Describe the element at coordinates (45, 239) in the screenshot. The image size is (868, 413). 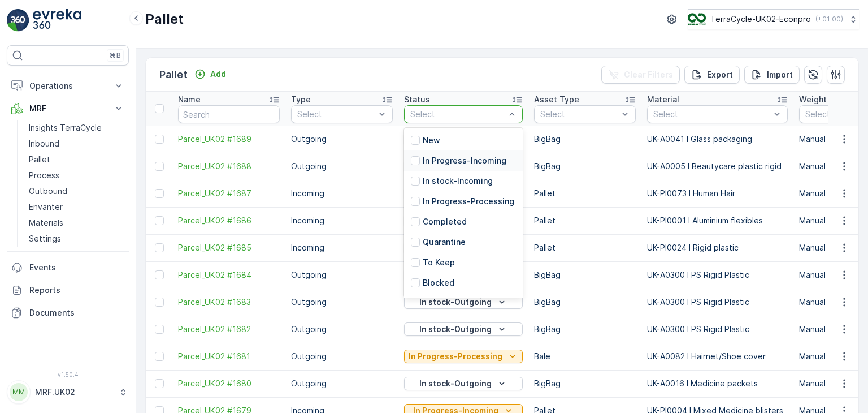
I see `p: Settings` at that location.